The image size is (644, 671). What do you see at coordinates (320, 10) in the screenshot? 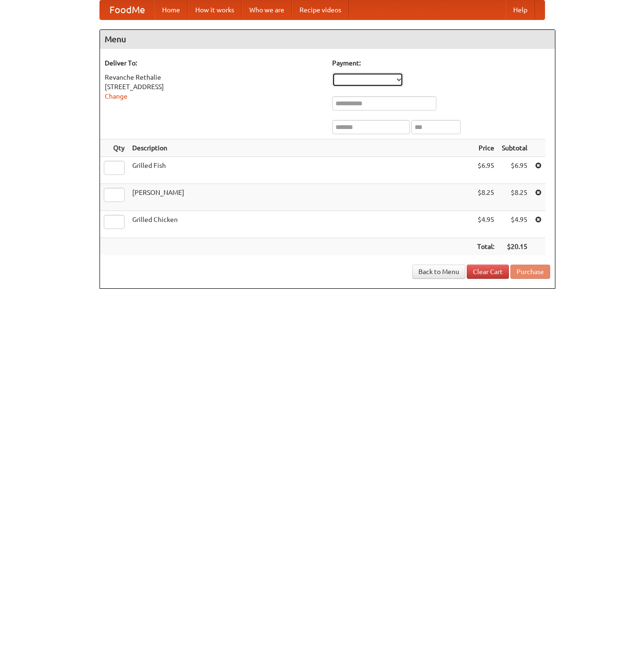
I see `a: Recipe videos` at bounding box center [320, 10].